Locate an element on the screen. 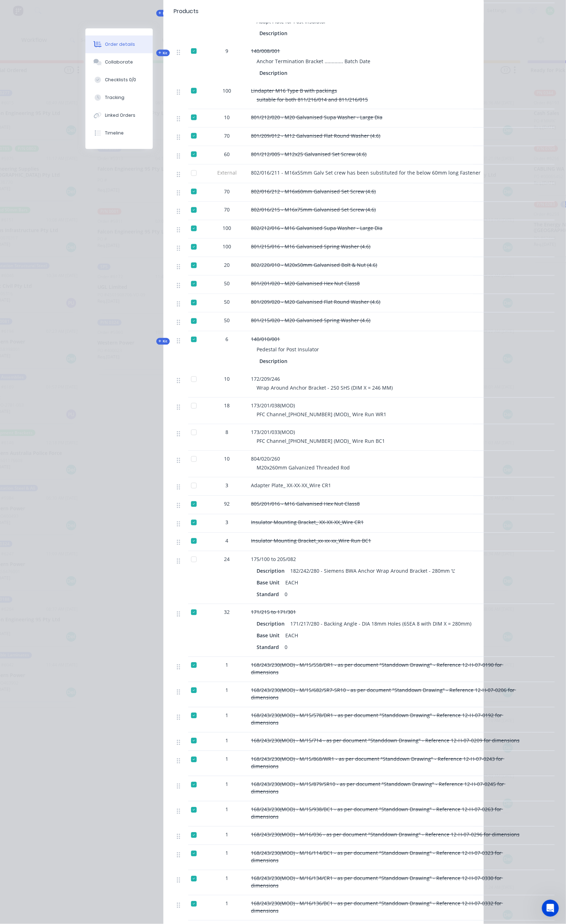 The height and width of the screenshot is (924, 566). span: Anchor Termination Bracket ............. Batch Date is located at coordinates (314, 61).